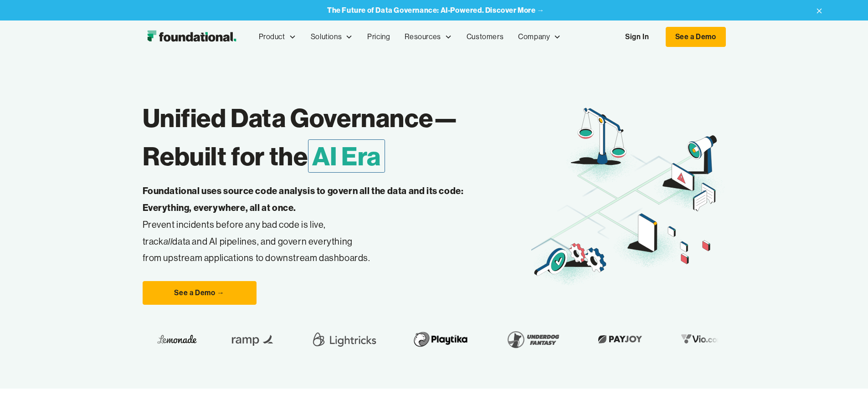 The height and width of the screenshot is (415, 868). I want to click on a: The Future of Data Governance: AI-Powered. Discover More →, so click(436, 10).